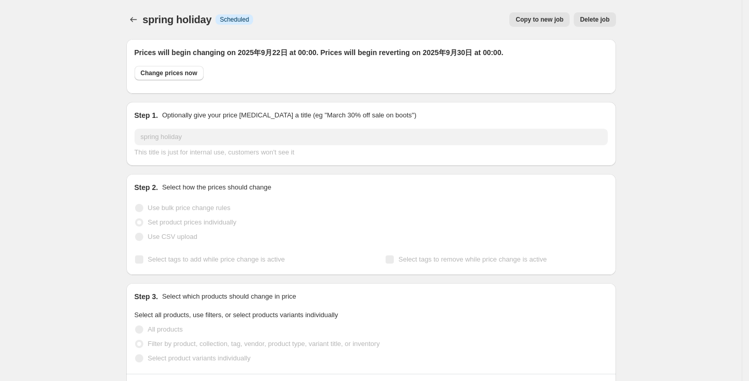  Describe the element at coordinates (169, 73) in the screenshot. I see `span: Change prices now` at that location.